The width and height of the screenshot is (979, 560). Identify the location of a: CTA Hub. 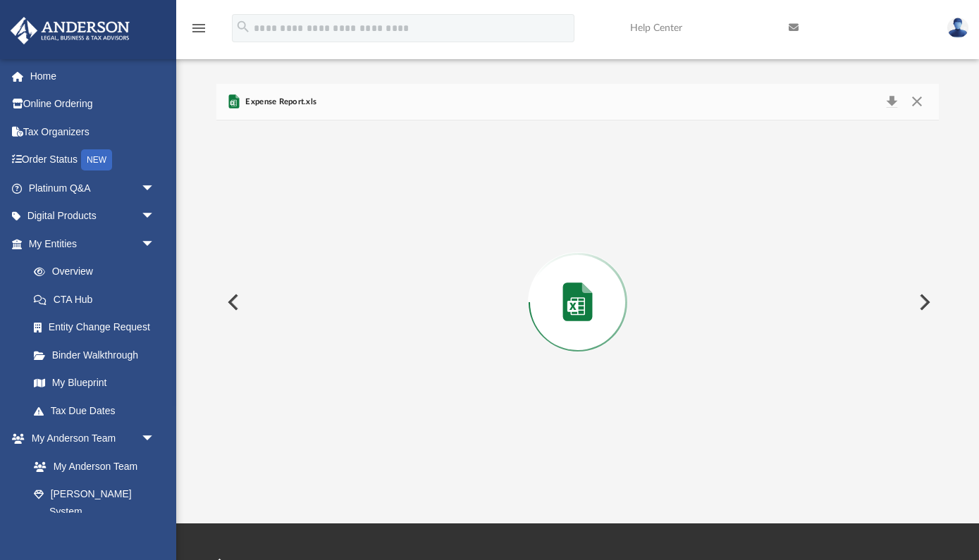
(98, 300).